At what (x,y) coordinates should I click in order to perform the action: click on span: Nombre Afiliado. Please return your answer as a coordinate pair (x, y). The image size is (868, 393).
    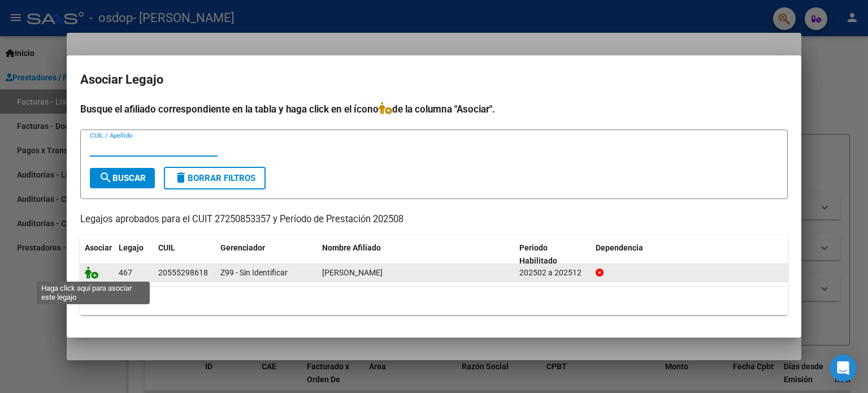
    Looking at the image, I should click on (351, 247).